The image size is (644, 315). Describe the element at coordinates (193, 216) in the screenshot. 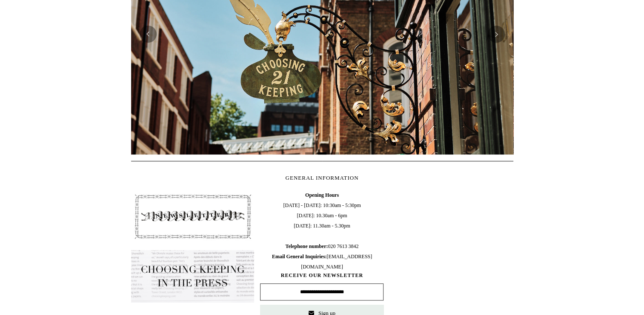

I see `img: pf-4db91bb9--1305-Newsletter-Button_1200x.jpg` at that location.